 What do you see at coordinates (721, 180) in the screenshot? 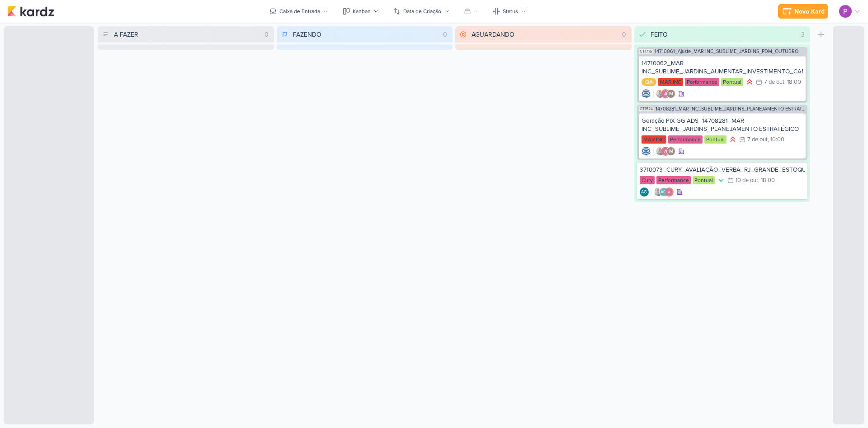
I see `div: Prioridade Baixa` at bounding box center [721, 180].